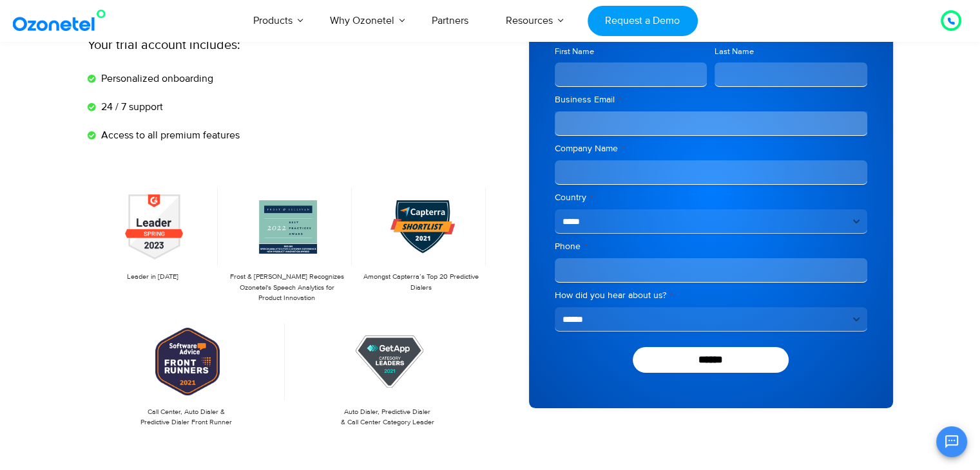  Describe the element at coordinates (130, 107) in the screenshot. I see `span: 24 / 7 support` at that location.